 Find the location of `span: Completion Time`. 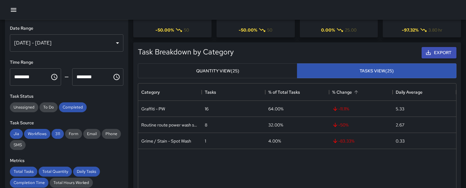

span: Completion Time is located at coordinates (29, 182).